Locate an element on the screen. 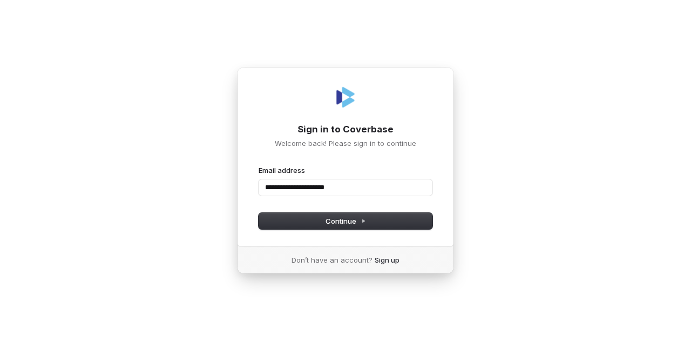  button: Continue is located at coordinates (346, 221).